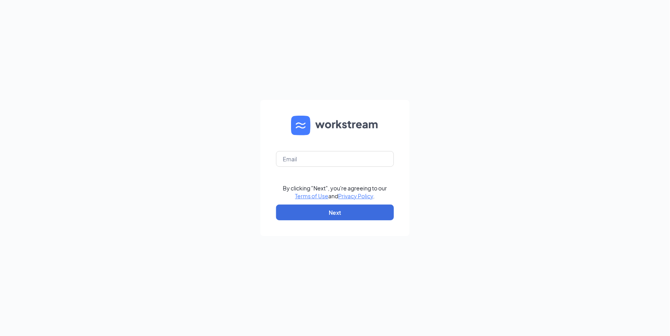 The width and height of the screenshot is (670, 336). What do you see at coordinates (335, 192) in the screenshot?
I see `div: By clicking "Next", you're agreeing to our and .` at bounding box center [335, 192].